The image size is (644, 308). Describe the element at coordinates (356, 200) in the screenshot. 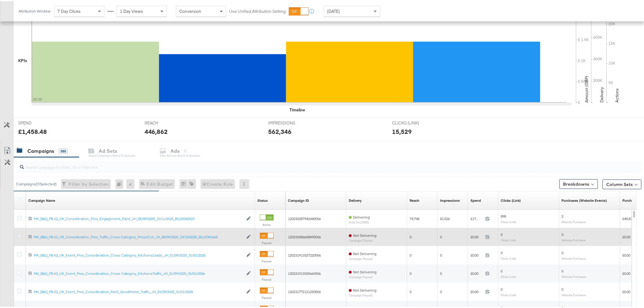

I see `div: Delivery` at that location.